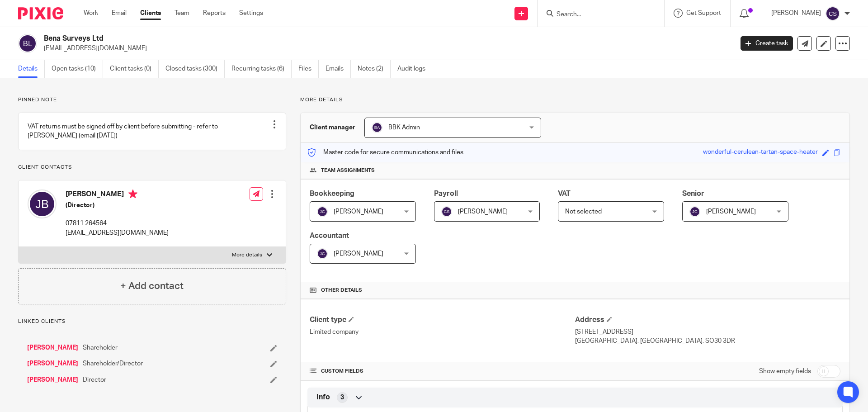 The width and height of the screenshot is (868, 412). What do you see at coordinates (182, 13) in the screenshot?
I see `a: Team` at bounding box center [182, 13].